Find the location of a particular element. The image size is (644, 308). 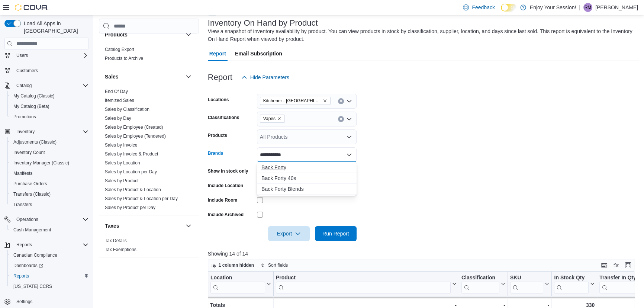

button: Users is located at coordinates (46, 55).